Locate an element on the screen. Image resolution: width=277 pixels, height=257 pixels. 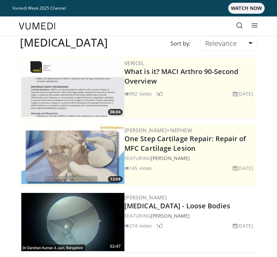
a: One Step Cartilage Repair: Repair of MFC Cartilage Lesion is located at coordinates (185, 144).